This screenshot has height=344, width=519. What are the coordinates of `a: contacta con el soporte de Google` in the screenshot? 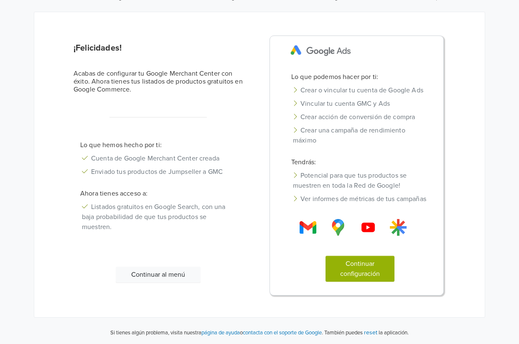 It's located at (282, 333).